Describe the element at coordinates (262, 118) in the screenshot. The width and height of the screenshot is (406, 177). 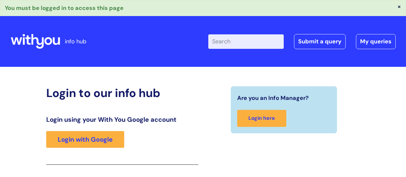
I see `a: Login here` at that location.